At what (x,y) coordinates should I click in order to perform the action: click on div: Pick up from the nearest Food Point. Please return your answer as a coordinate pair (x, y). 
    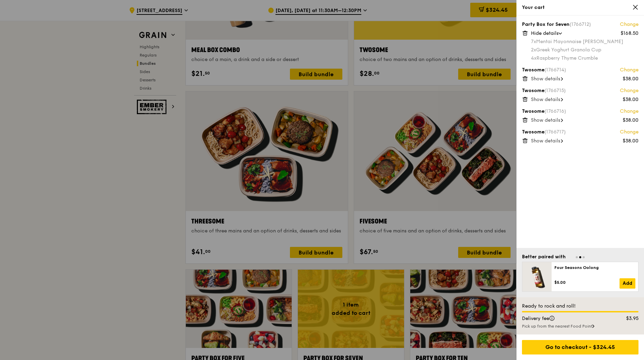
    Looking at the image, I should click on (580, 326).